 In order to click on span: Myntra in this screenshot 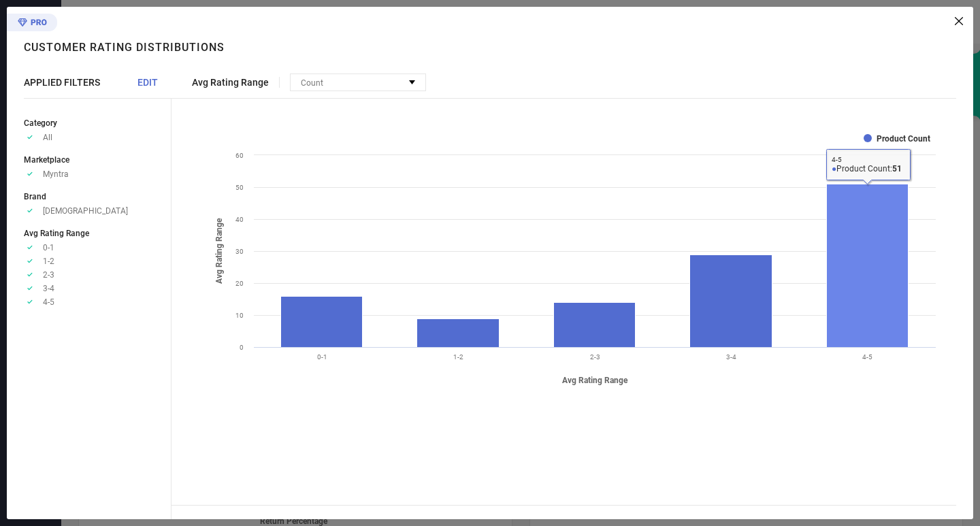, I will do `click(56, 175)`.